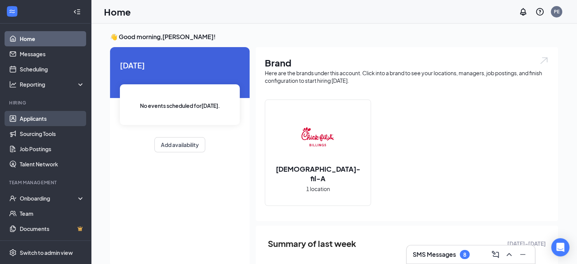 This screenshot has height=264, width=577. Describe the element at coordinates (77, 12) in the screenshot. I see `svg: Collapse` at that location.